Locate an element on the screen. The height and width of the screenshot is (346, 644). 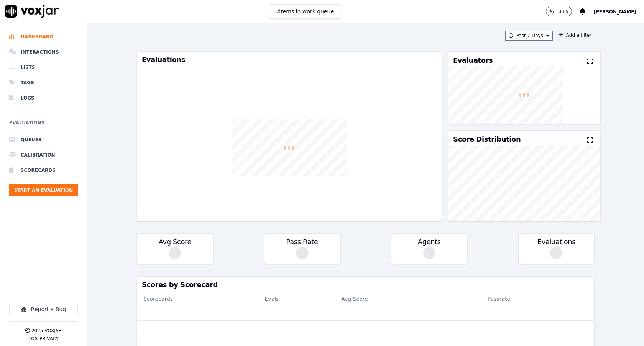
button: TOS is located at coordinates (33, 339).